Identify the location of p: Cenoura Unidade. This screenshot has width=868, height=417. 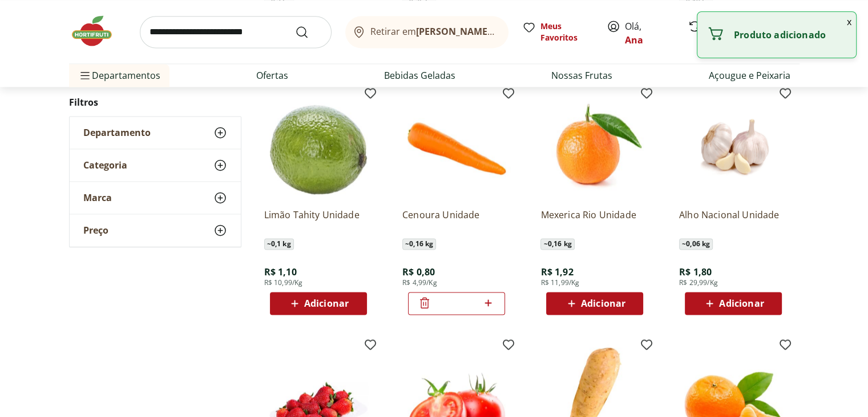
(456, 221).